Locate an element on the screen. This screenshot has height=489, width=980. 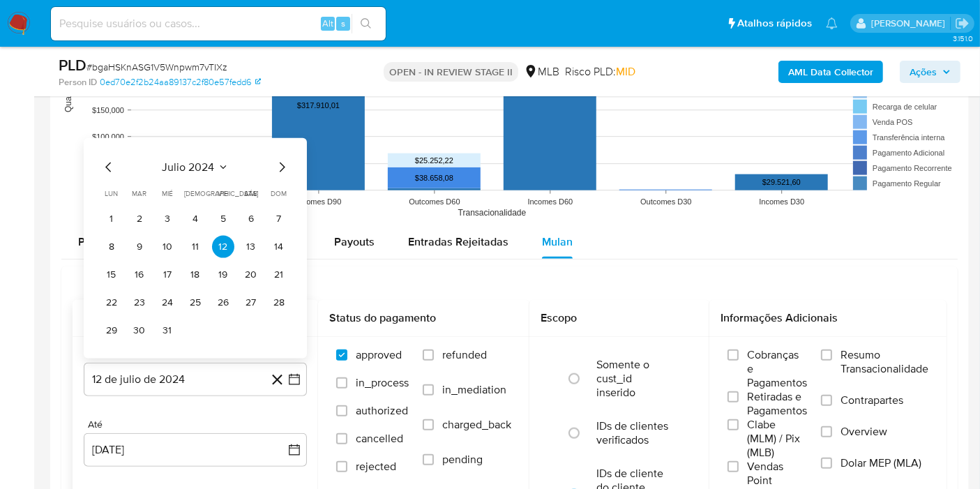
button: search-icon is located at coordinates (366, 24).